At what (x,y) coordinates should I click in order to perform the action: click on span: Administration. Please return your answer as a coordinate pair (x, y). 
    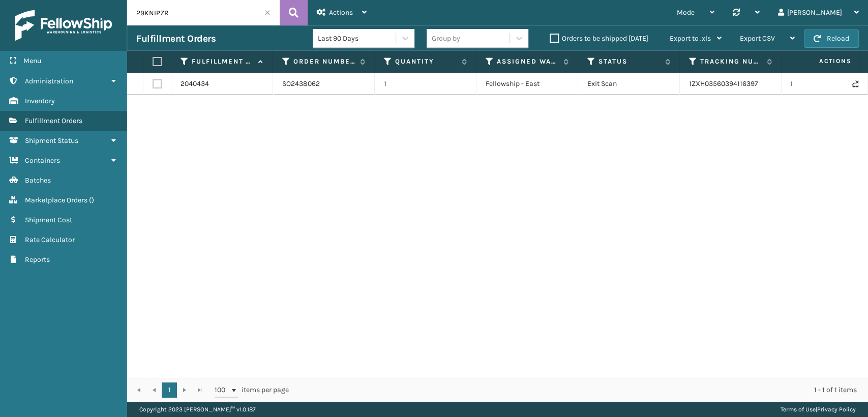
    Looking at the image, I should click on (49, 81).